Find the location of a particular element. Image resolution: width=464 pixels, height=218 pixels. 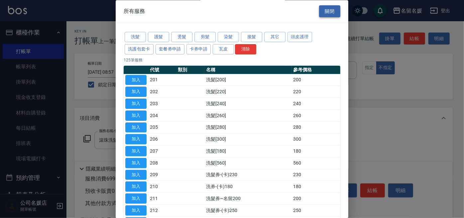

td: 202 is located at coordinates (162, 92).